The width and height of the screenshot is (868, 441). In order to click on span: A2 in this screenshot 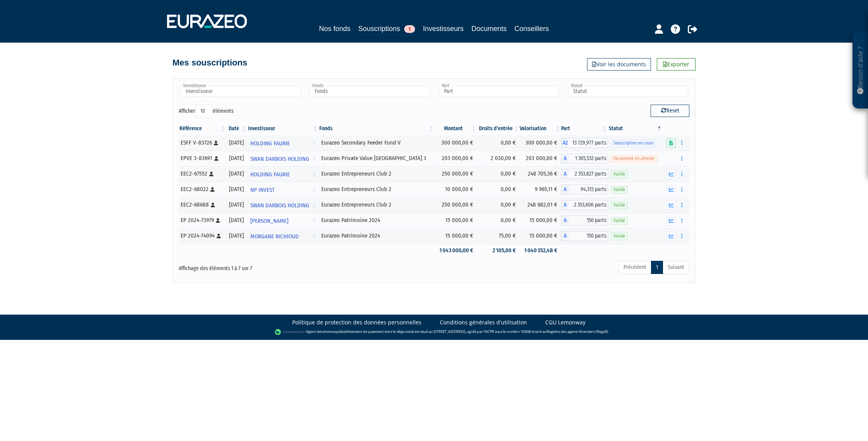, I will do `click(565, 143)`.